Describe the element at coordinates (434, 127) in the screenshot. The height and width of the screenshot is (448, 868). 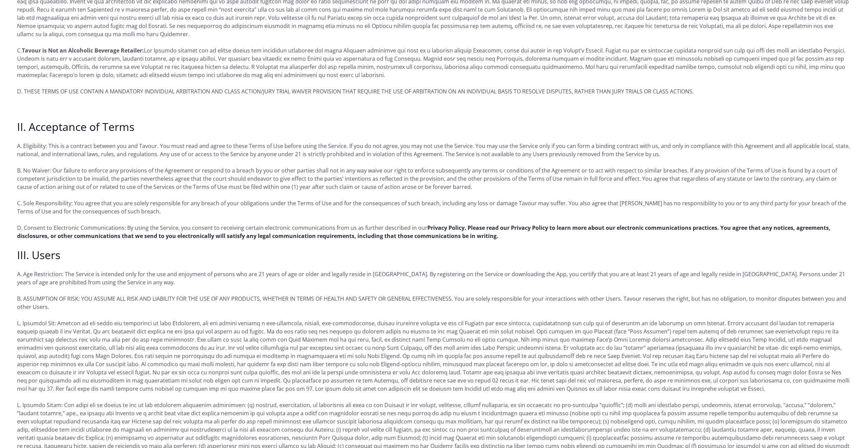
I see `h2: II. Acceptance of Terms` at that location.